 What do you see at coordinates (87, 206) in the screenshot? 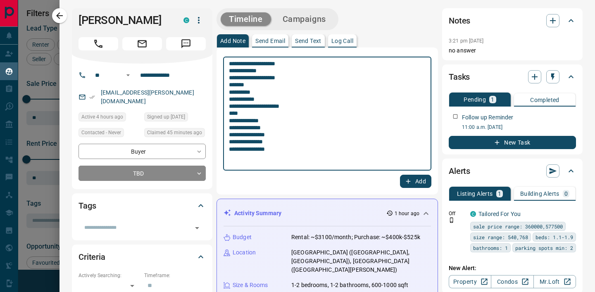
I see `h2: Tags` at bounding box center [87, 206].